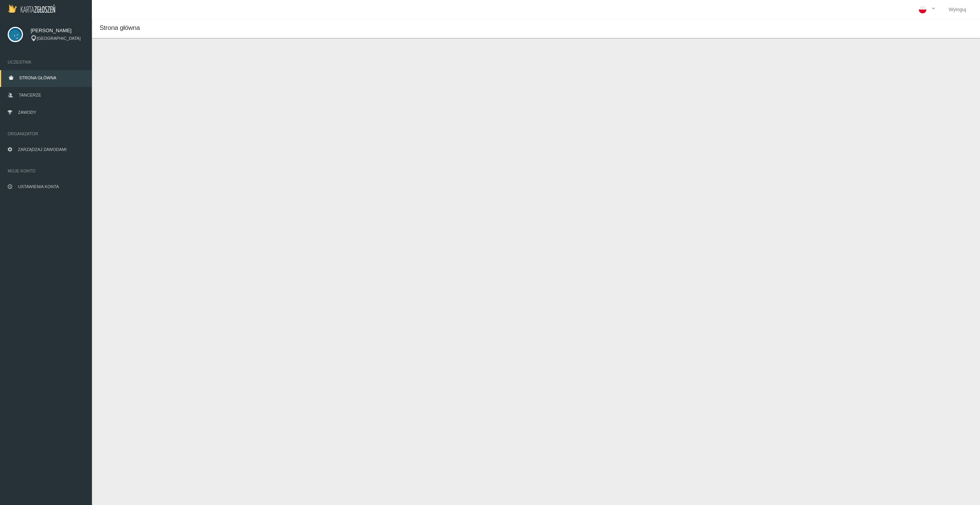 The height and width of the screenshot is (505, 980). I want to click on span: Uczestnik, so click(46, 62).